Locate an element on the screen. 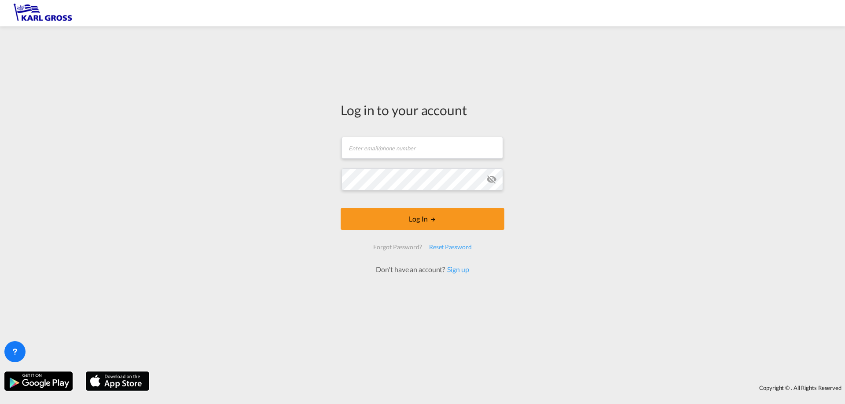  input: Enter email/phone number is located at coordinates (422, 148).